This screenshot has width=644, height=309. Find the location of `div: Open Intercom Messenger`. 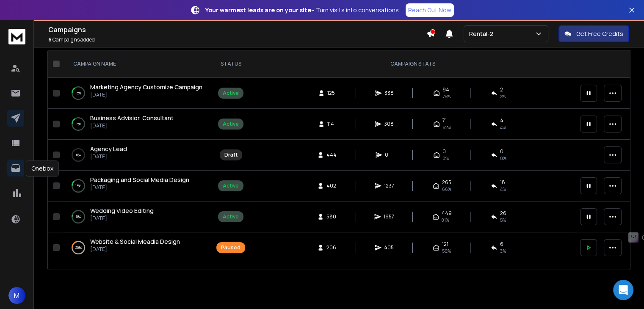

div: Open Intercom Messenger is located at coordinates (623, 290).